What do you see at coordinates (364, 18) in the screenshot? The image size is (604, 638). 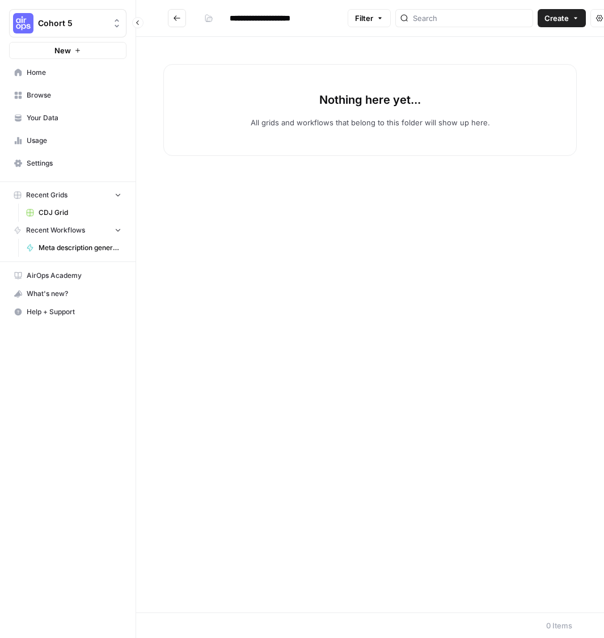 I see `span: Filter` at bounding box center [364, 18].